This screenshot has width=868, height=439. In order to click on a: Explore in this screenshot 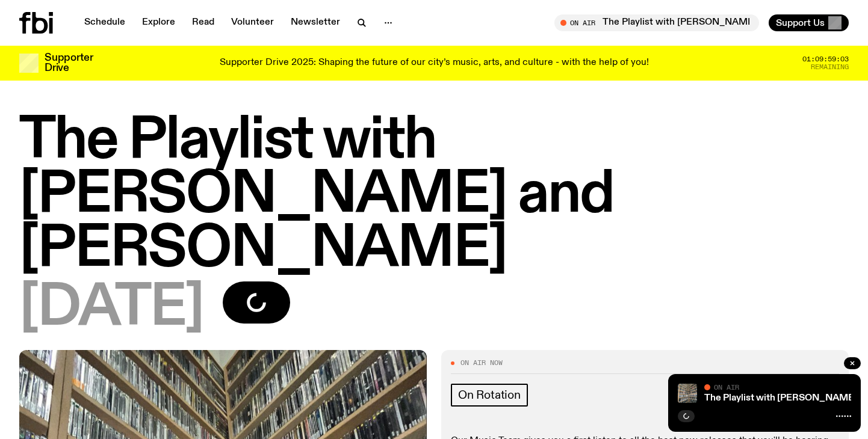, I will do `click(158, 23)`.